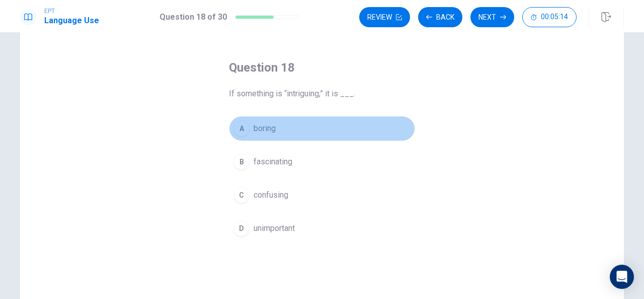 The height and width of the screenshot is (299, 644). What do you see at coordinates (265, 128) in the screenshot?
I see `span: boring` at bounding box center [265, 128].